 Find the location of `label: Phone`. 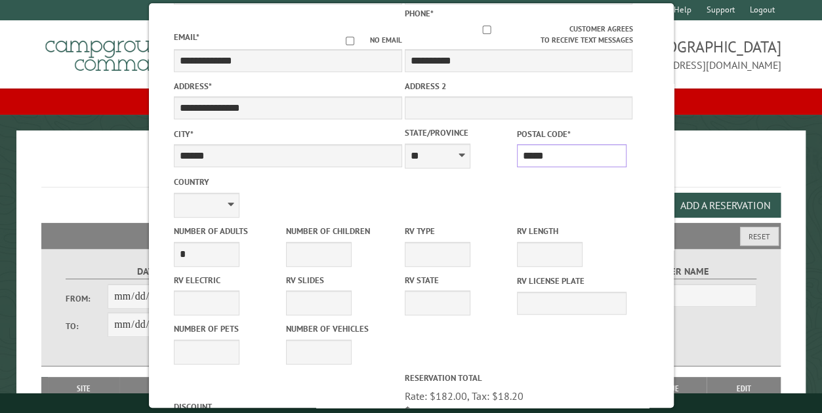

label: Phone is located at coordinates (418, 13).